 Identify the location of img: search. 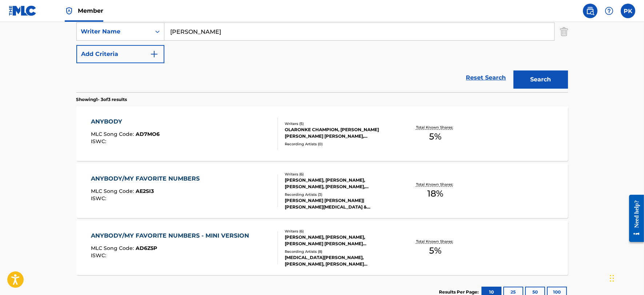
(590, 11).